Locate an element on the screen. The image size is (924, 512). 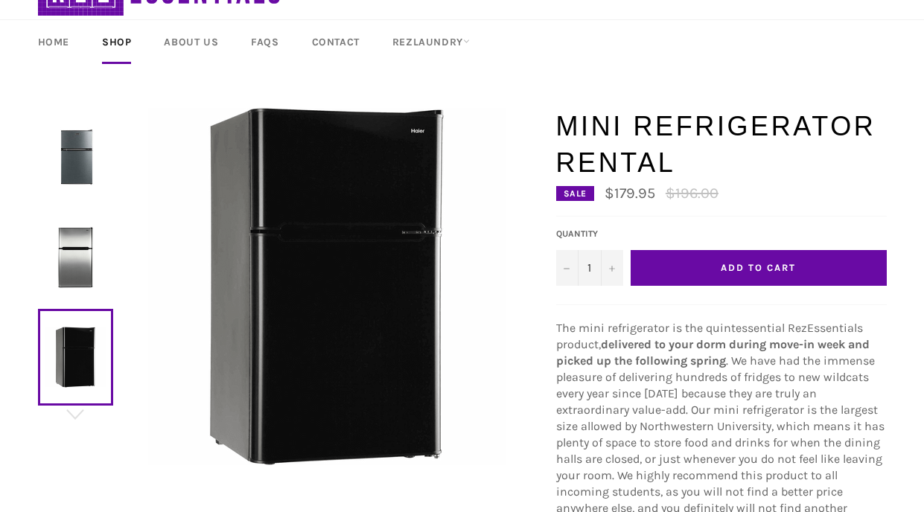
button: Increase quantity is located at coordinates (612, 268).